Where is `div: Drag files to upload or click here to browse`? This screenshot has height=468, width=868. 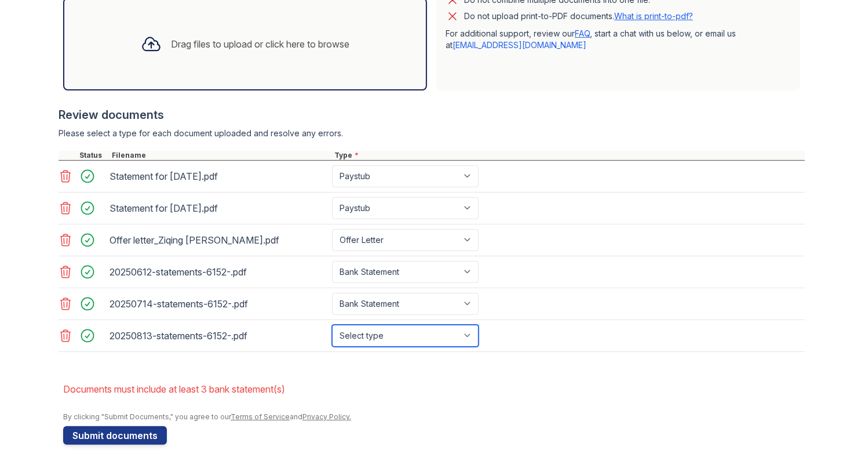 div: Drag files to upload or click here to browse is located at coordinates (260, 44).